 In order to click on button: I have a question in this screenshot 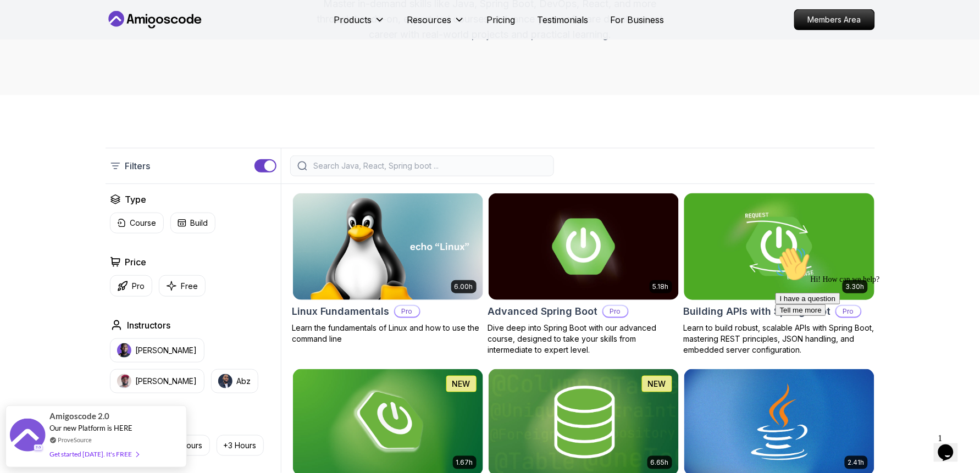, I will do `click(37, 56)`.